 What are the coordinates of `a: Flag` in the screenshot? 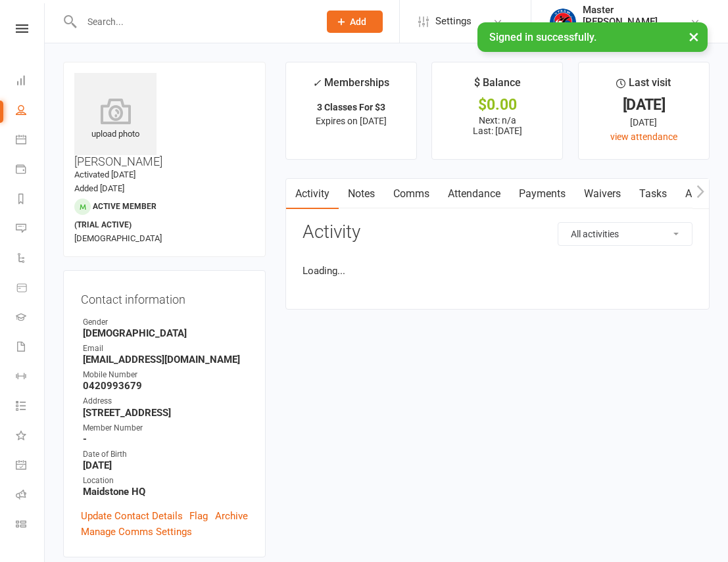 It's located at (198, 516).